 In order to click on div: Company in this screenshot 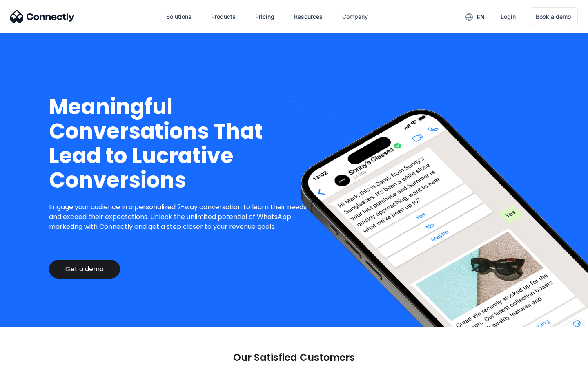, I will do `click(355, 17)`.